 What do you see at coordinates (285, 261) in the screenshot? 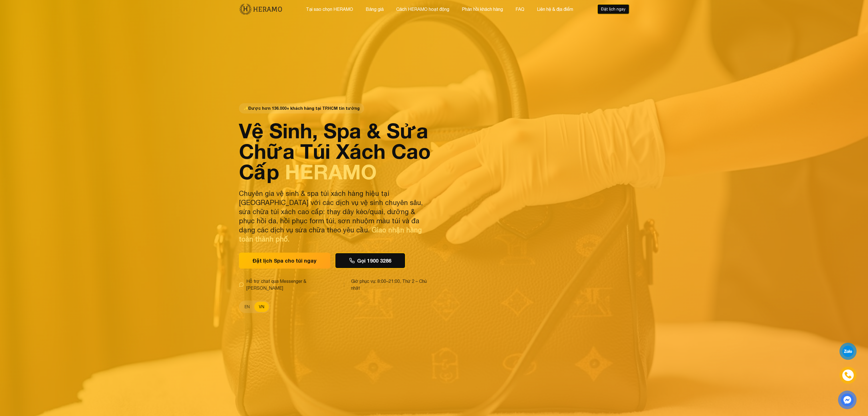
I see `button: Đặt lịch Spa cho túi ngay` at bounding box center [285, 261].